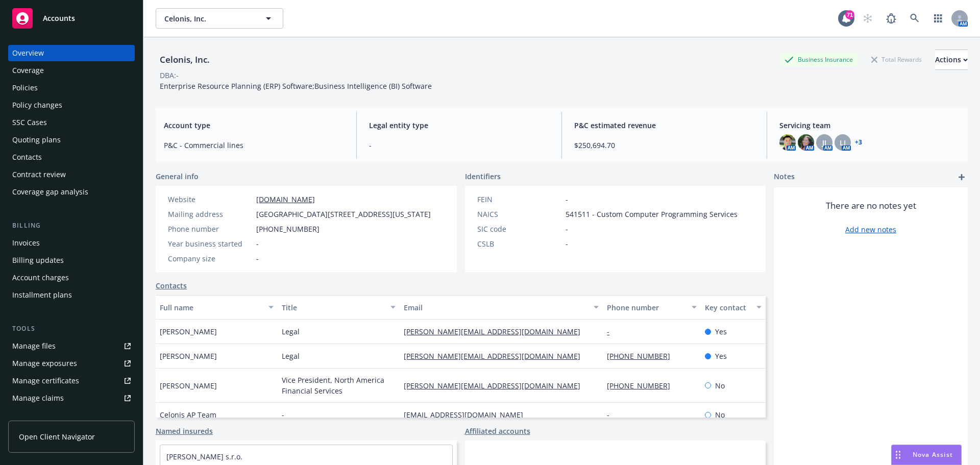  What do you see at coordinates (38, 174) in the screenshot?
I see `div: Contract review` at bounding box center [38, 174].